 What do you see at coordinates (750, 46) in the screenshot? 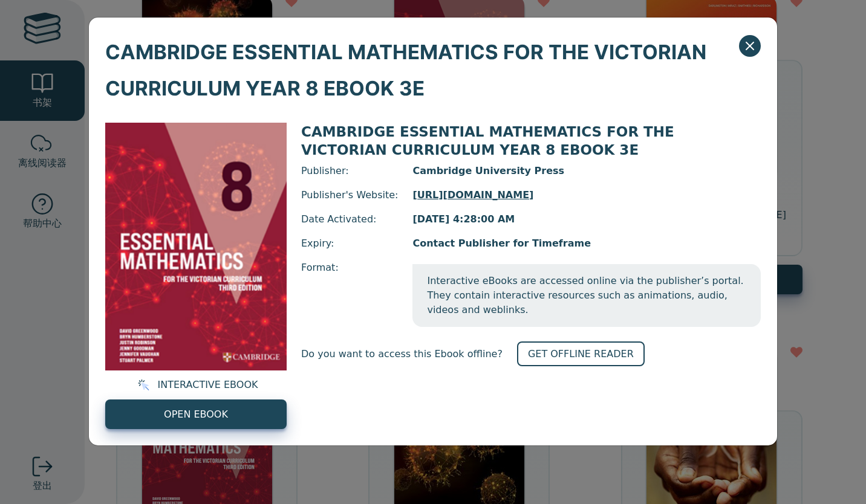
I see `button: Close` at bounding box center [750, 46].